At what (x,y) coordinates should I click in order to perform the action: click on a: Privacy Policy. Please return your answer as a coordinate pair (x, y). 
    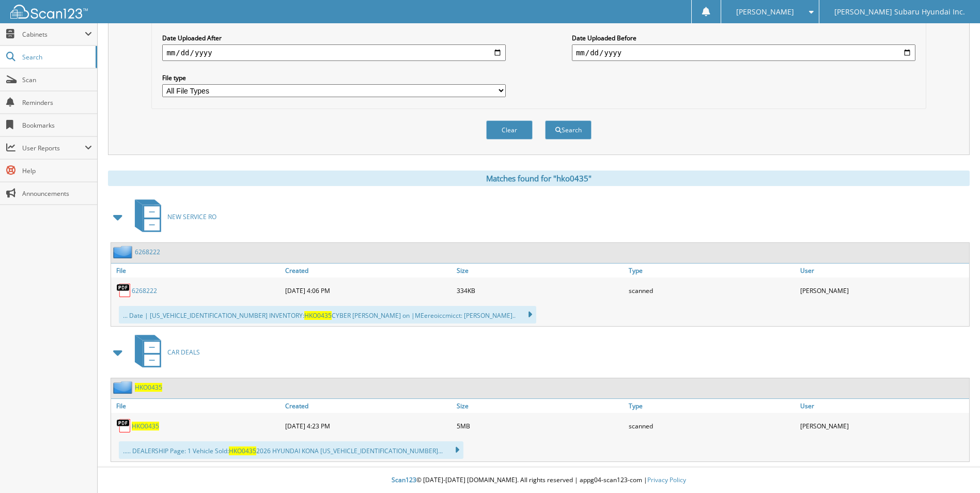
    Looking at the image, I should click on (666, 480).